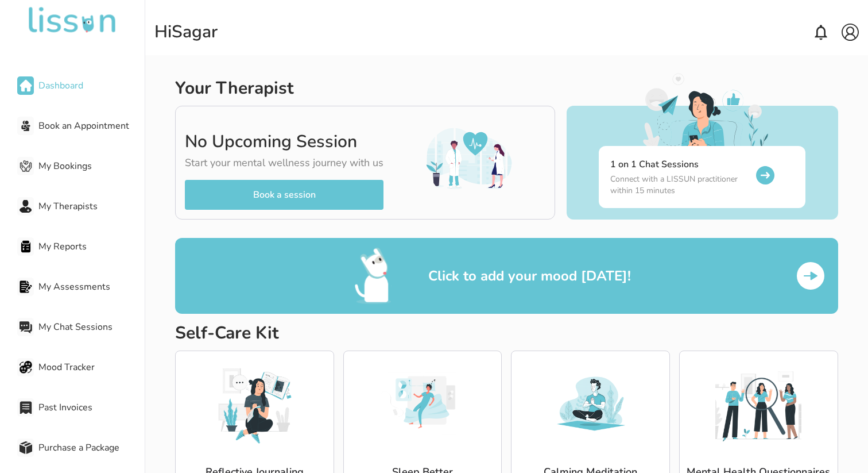 This screenshot has height=473, width=868. I want to click on img: undefined, so click(73, 21).